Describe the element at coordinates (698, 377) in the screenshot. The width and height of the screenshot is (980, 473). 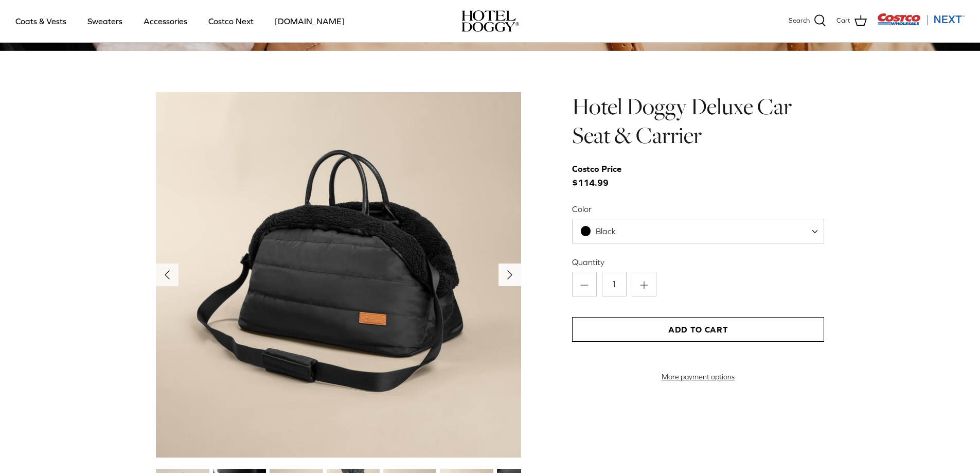
I see `a: More payment options` at that location.